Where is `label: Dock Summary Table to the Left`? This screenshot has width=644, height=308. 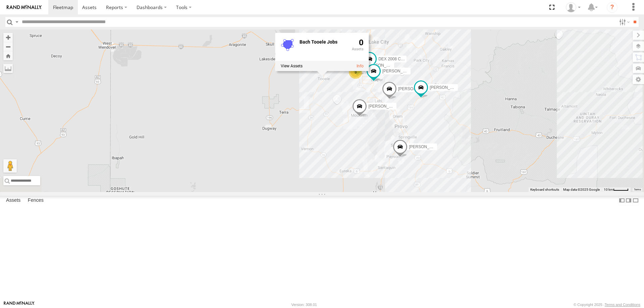 label: Dock Summary Table to the Left is located at coordinates (622, 200).